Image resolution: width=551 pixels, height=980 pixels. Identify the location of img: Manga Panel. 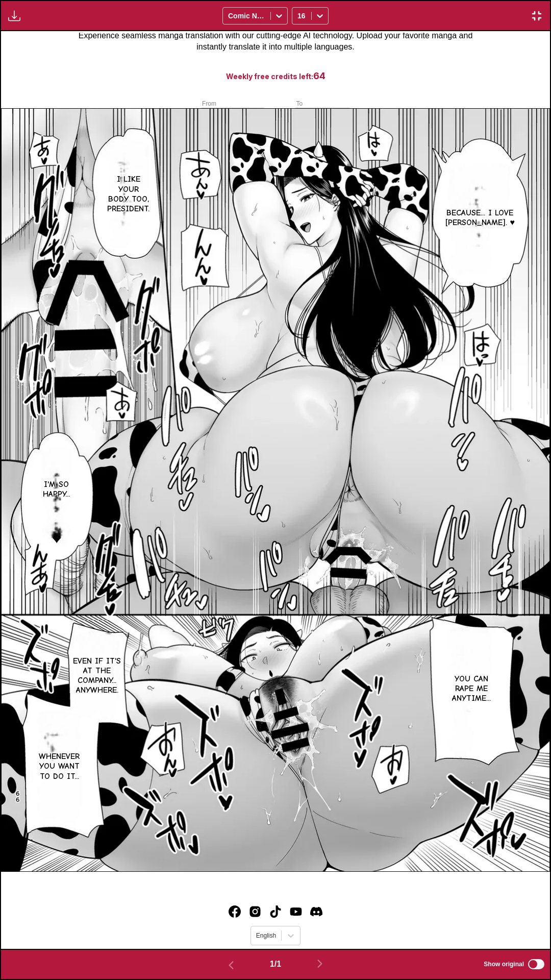
(276, 489).